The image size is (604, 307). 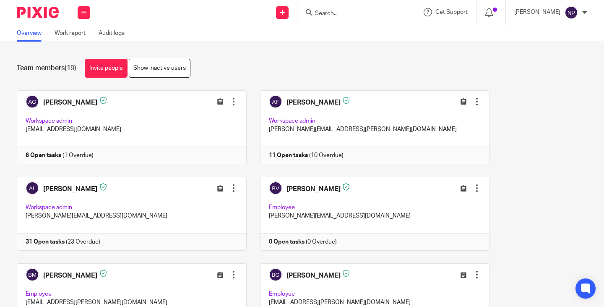 What do you see at coordinates (106, 68) in the screenshot?
I see `a: Invite people` at bounding box center [106, 68].